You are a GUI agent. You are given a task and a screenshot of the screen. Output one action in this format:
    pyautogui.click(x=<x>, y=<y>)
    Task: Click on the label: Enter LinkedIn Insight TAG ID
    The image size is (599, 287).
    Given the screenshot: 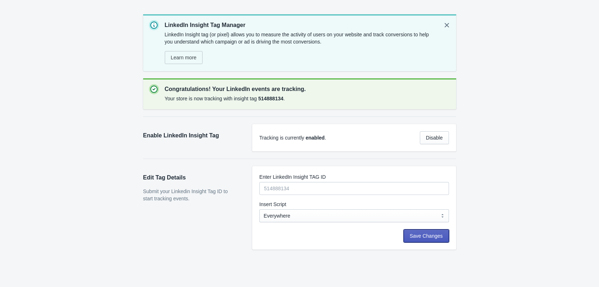 What is the action you would take?
    pyautogui.click(x=292, y=177)
    